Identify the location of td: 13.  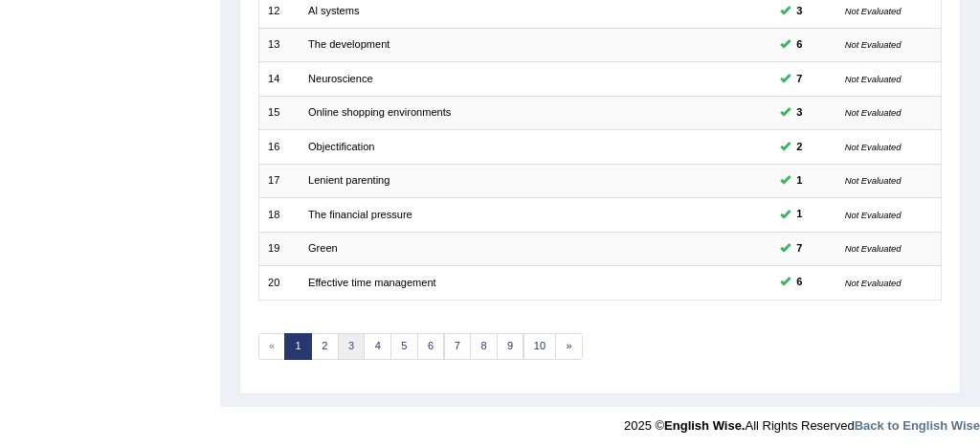
(278, 45).